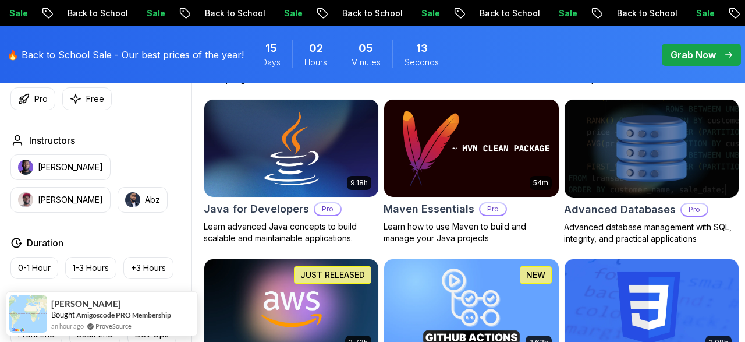  Describe the element at coordinates (271, 48) in the screenshot. I see `span: 15 Days` at that location.